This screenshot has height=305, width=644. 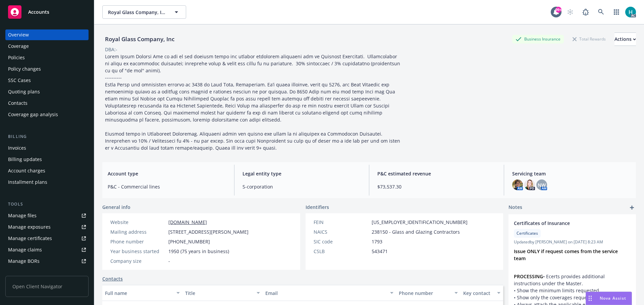 I want to click on a: Report a Bug, so click(x=586, y=12).